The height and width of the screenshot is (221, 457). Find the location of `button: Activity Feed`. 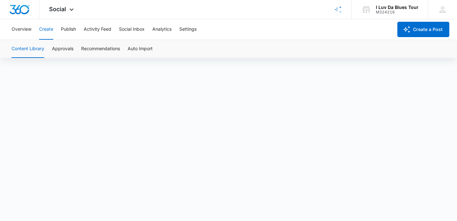

button: Activity Feed is located at coordinates (97, 29).